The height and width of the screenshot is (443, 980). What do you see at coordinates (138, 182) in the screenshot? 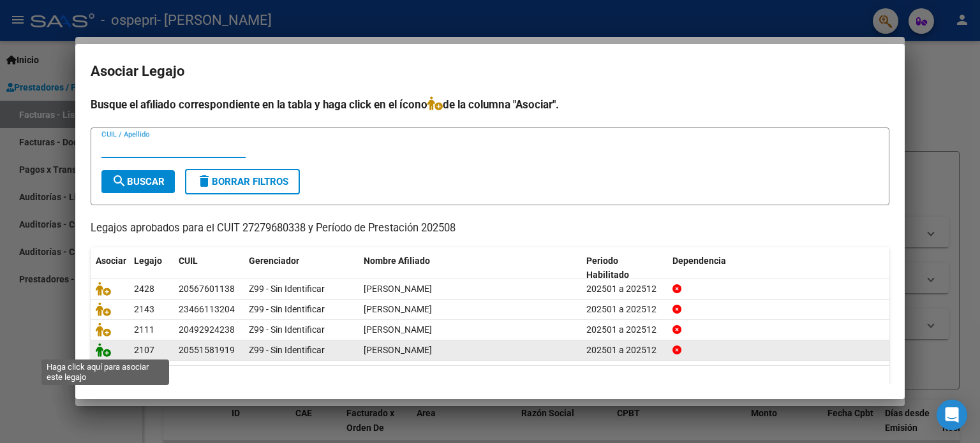
I see `button: Buscar` at bounding box center [138, 182].